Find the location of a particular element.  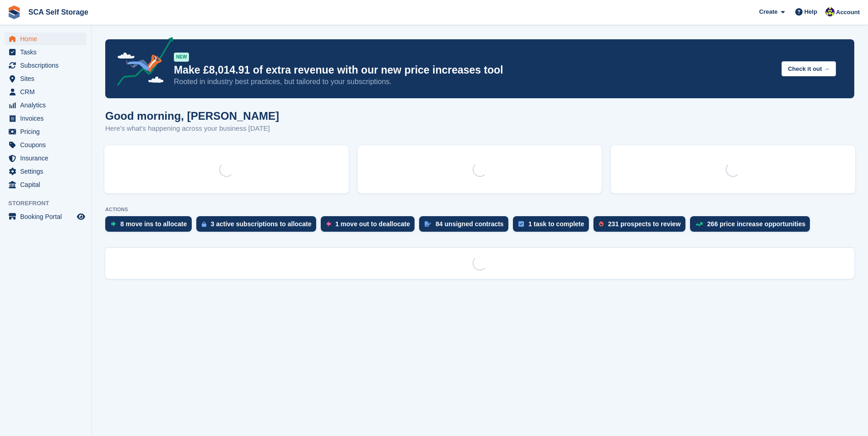

span: Tasks is located at coordinates (47, 52).